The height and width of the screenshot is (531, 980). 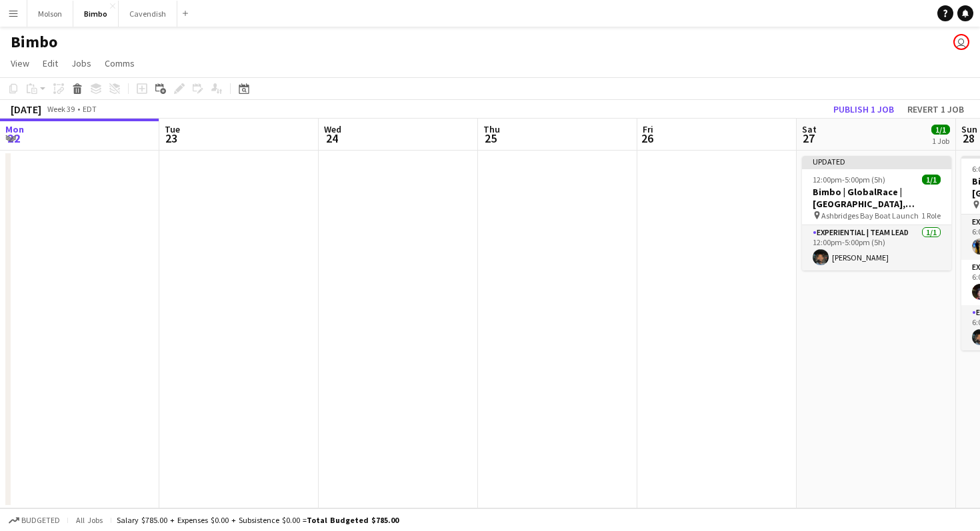 I want to click on h1: Bimbo, so click(x=34, y=42).